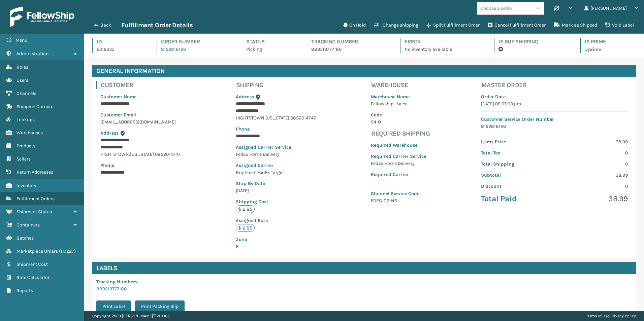  Describe the element at coordinates (354, 25) in the screenshot. I see `button: On Hold` at that location.